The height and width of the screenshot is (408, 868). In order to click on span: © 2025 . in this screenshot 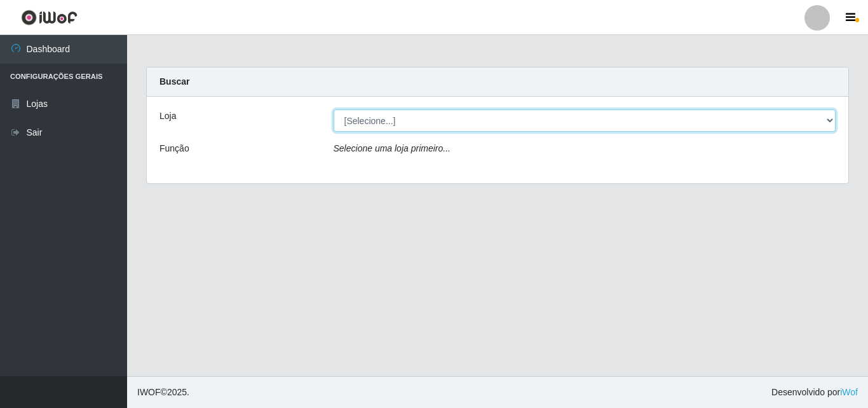, I will do `click(163, 392)`.